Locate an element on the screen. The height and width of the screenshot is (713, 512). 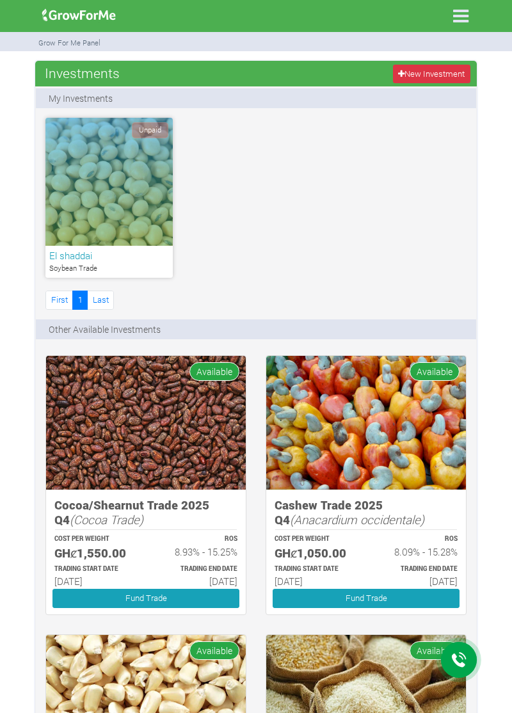
h6: 8.93% - 15.25% is located at coordinates (197, 552).